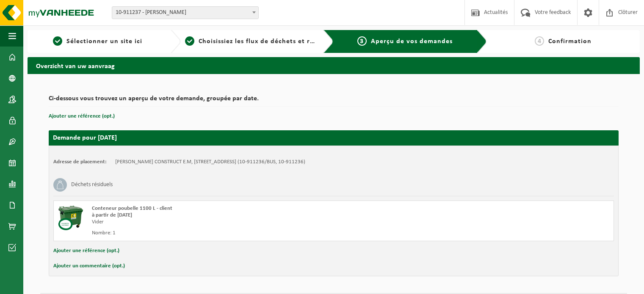 Image resolution: width=644 pixels, height=294 pixels. I want to click on span: 10-911237 - LEFEBVRE JEAN-MICHEL E.M - FONTENOY, so click(185, 13).